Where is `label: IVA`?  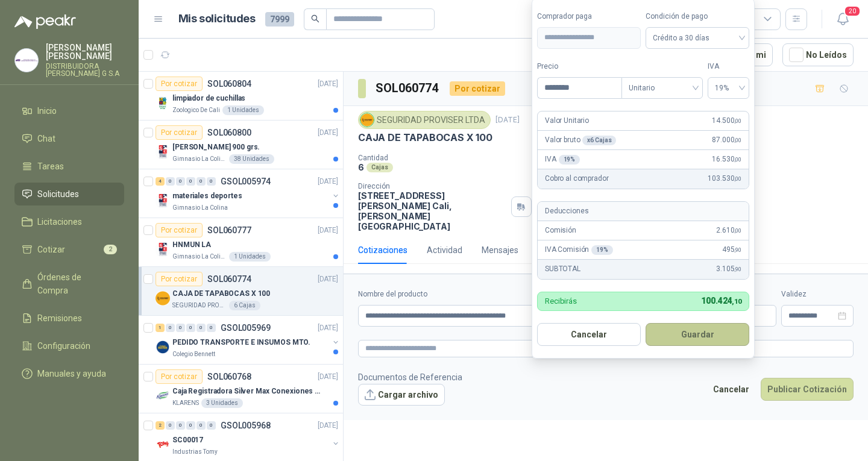
label: IVA is located at coordinates (729, 66).